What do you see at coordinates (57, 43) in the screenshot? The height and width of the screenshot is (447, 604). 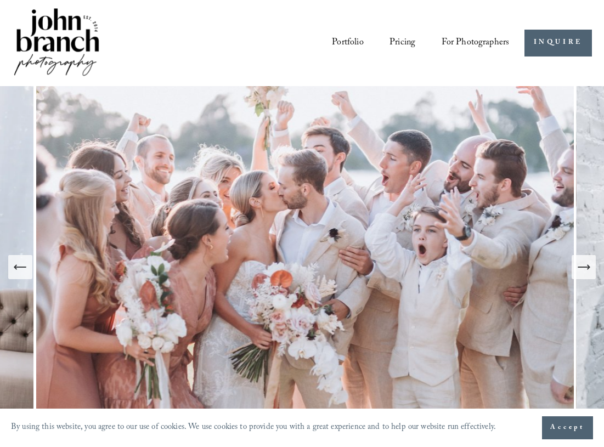 I see `img: John Branch IV Photography` at bounding box center [57, 43].